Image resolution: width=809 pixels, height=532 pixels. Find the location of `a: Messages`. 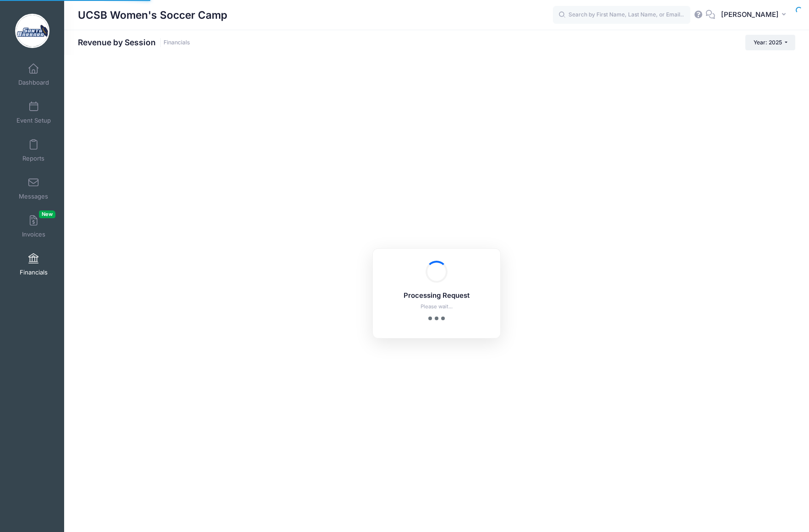

a: Messages is located at coordinates (33, 188).